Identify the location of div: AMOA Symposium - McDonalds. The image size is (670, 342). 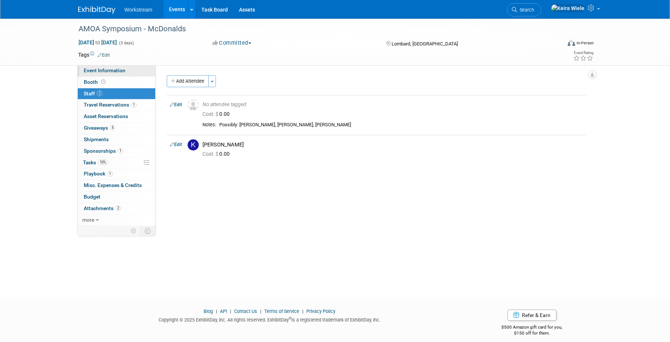
(313, 29).